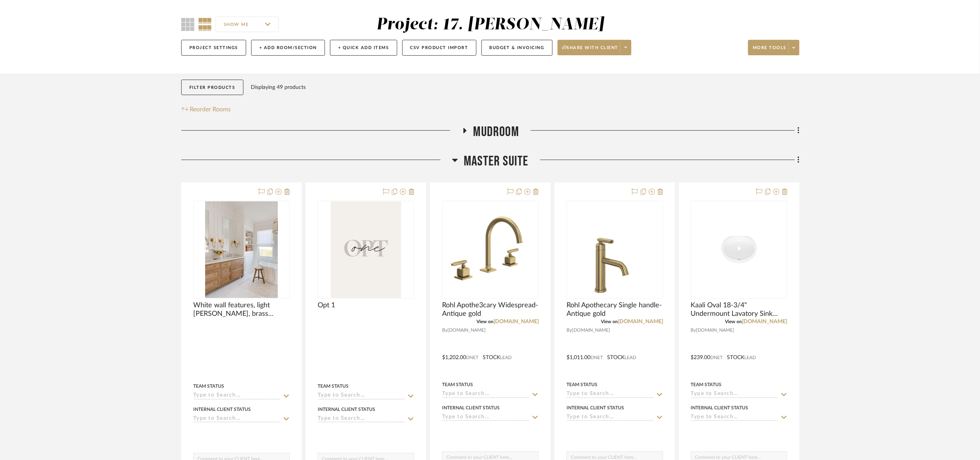 The image size is (980, 460). I want to click on button: Share with client, so click(595, 48).